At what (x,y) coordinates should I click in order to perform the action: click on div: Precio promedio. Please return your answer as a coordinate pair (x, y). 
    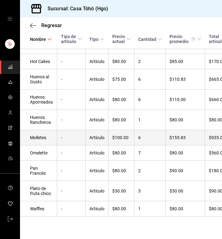
    Looking at the image, I should click on (183, 39).